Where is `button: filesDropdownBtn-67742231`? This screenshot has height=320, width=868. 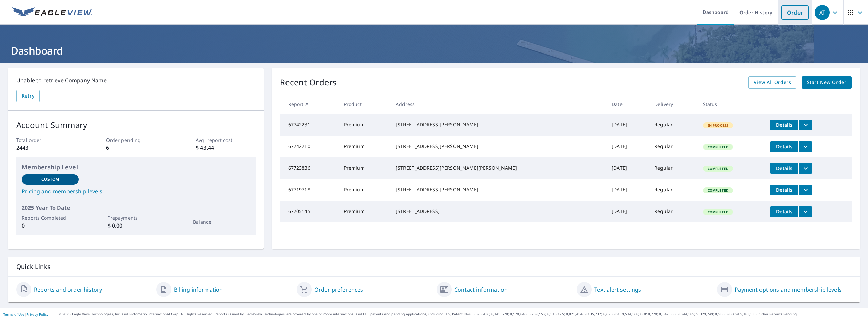 button: filesDropdownBtn-67742231 is located at coordinates (806, 125).